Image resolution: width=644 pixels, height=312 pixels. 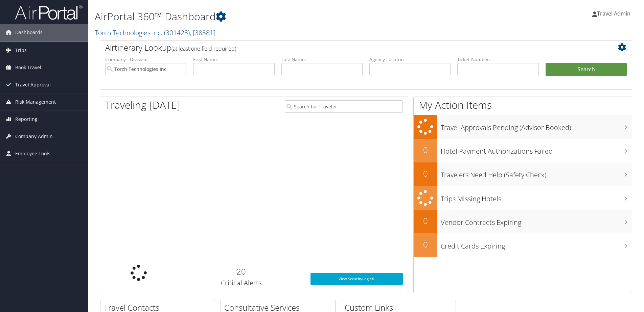 I want to click on span: Risk Management, so click(x=36, y=102).